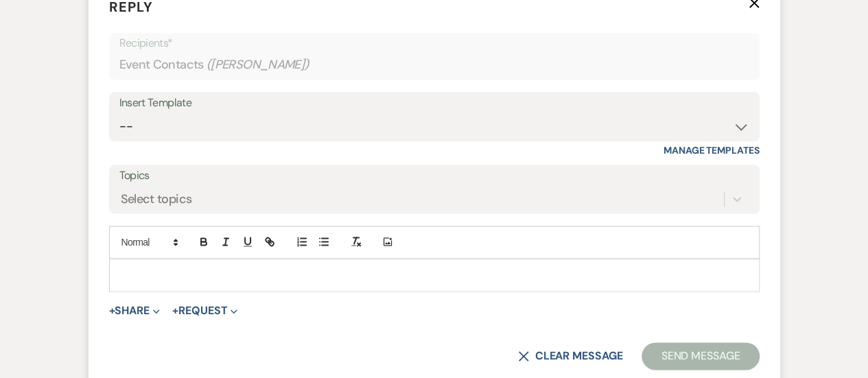 The height and width of the screenshot is (378, 868). Describe the element at coordinates (434, 103) in the screenshot. I see `div: Insert Template` at that location.